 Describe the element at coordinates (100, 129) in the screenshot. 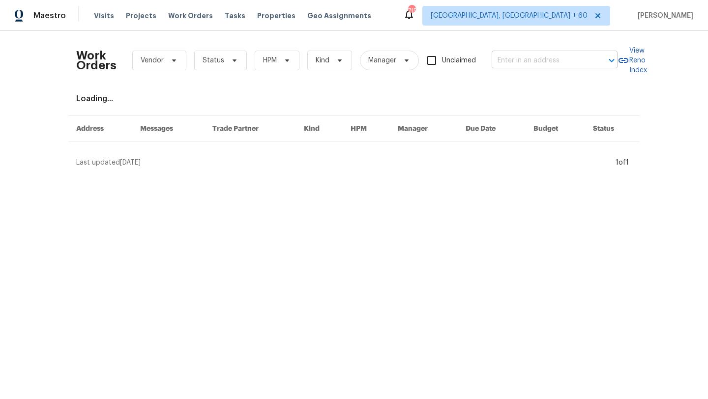

I see `th: Address` at that location.